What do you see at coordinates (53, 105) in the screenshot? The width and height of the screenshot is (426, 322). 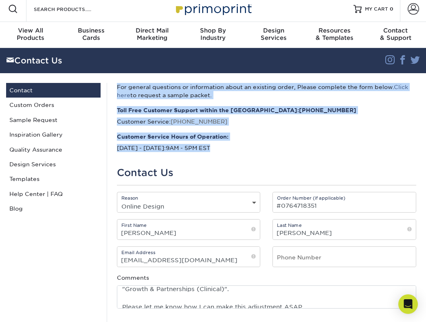 I see `a: Custom Orders` at bounding box center [53, 105].